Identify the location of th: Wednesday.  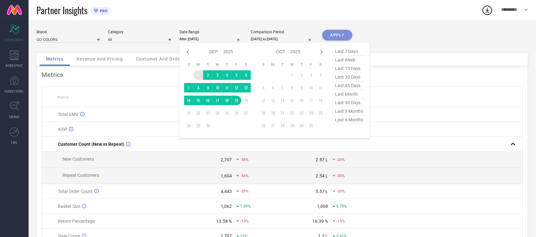
(292, 65).